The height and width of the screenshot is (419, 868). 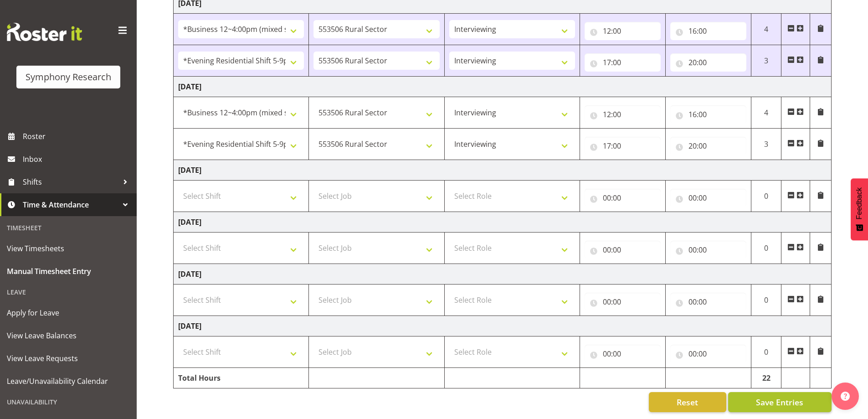 I want to click on button: Reset, so click(x=688, y=402).